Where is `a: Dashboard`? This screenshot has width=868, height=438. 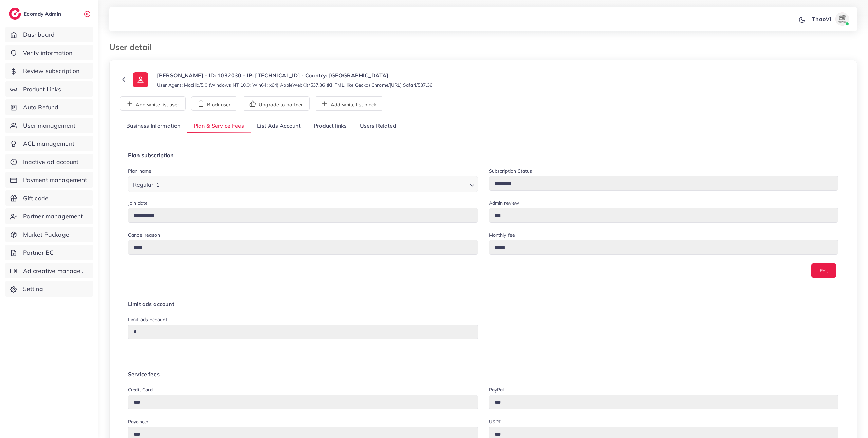
a: Dashboard is located at coordinates (49, 34).